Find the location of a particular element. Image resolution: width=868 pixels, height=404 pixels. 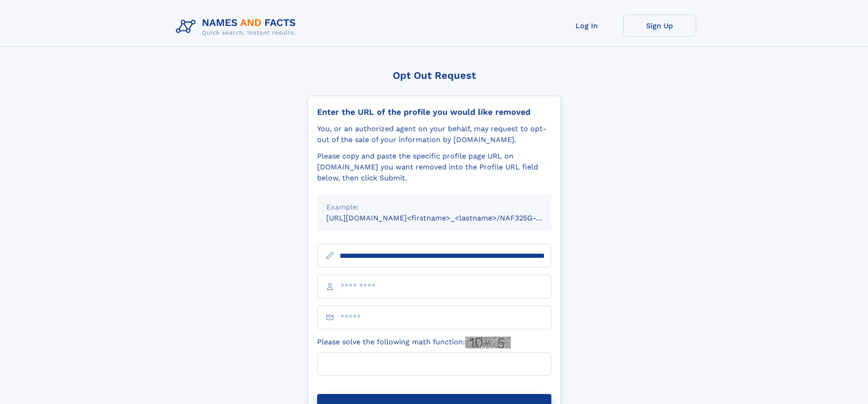

label: Please solve the following math function: is located at coordinates (413, 343).